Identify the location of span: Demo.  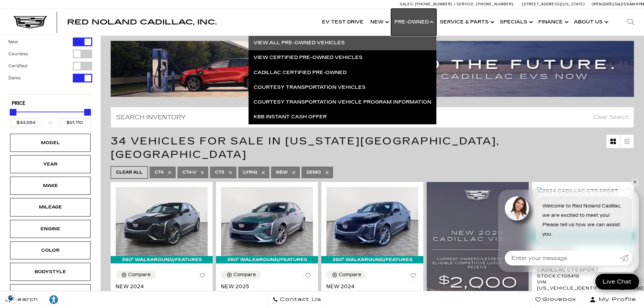
(313, 172).